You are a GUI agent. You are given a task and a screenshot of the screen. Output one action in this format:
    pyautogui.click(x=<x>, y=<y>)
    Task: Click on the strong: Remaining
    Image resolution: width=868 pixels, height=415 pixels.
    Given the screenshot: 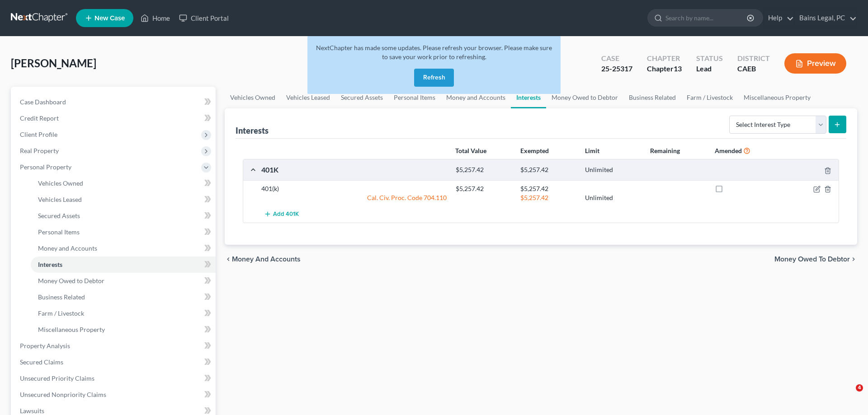 What is the action you would take?
    pyautogui.click(x=665, y=150)
    